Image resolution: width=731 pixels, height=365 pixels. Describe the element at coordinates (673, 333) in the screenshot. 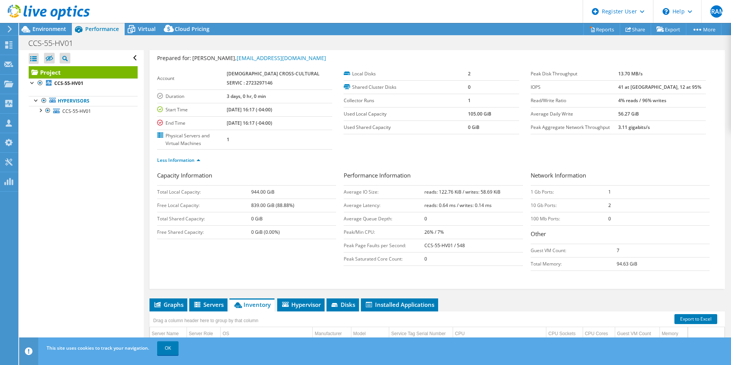

I see `td: Memory Column` at that location.